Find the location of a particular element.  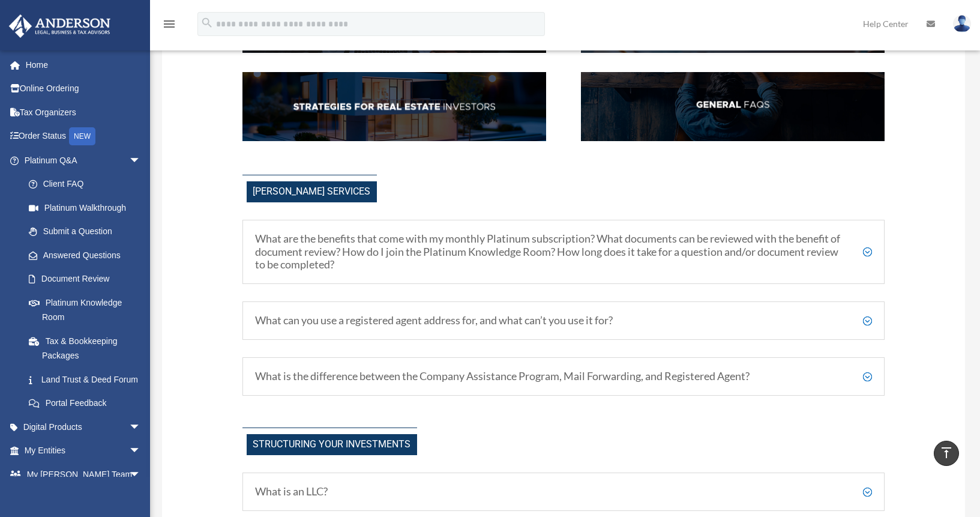

div: NEW is located at coordinates (82, 136).